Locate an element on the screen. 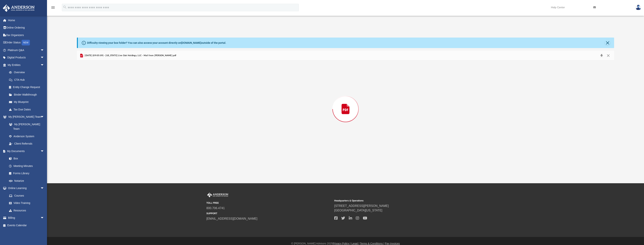 The width and height of the screenshot is (644, 245). a: 800.706.4741 is located at coordinates (216, 208).